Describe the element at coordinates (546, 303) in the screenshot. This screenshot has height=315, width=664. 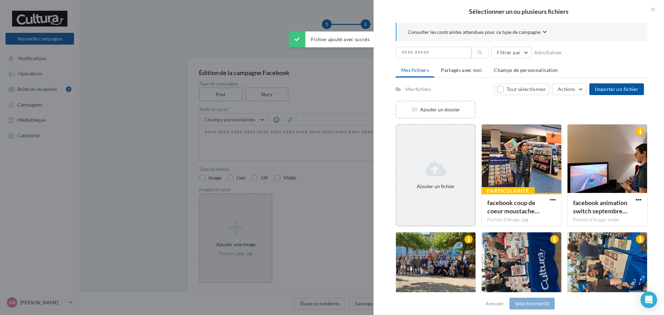
I see `span: (0)` at that location.